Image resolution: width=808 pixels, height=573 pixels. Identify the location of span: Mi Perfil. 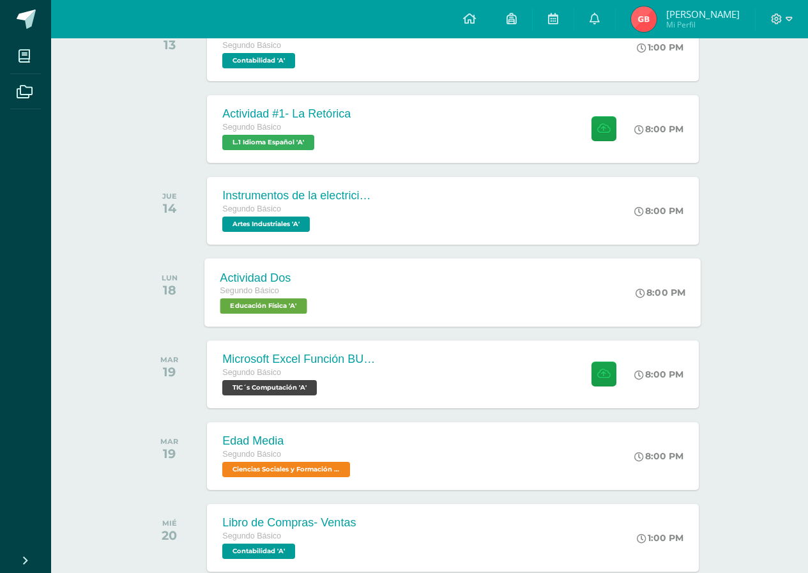
(703, 24).